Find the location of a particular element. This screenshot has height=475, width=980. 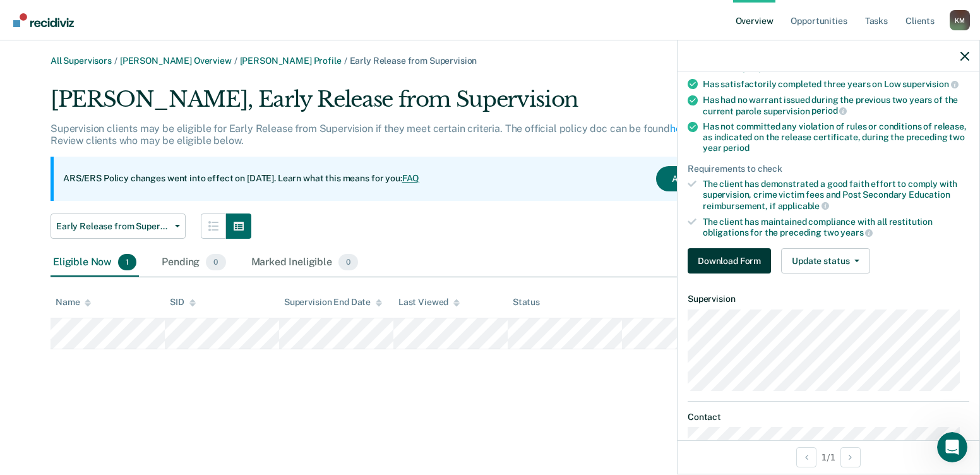

button: Profile dropdown button is located at coordinates (960, 20).